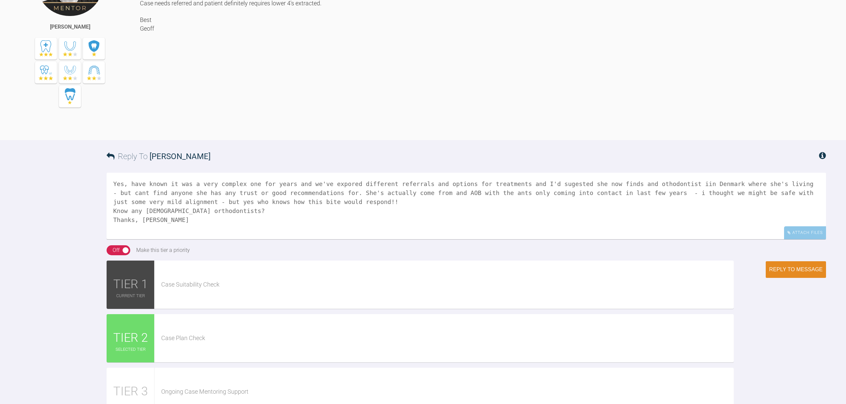 The image size is (846, 404). Describe the element at coordinates (130, 338) in the screenshot. I see `span: TIER 2` at that location.